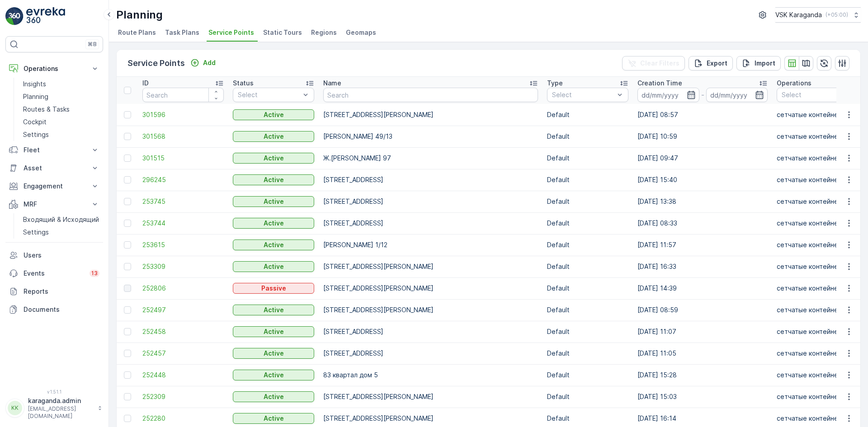  I want to click on p: Insights, so click(35, 84).